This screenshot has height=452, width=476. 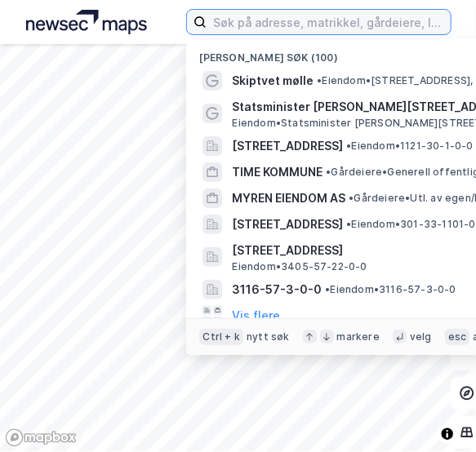 What do you see at coordinates (299, 267) in the screenshot?
I see `span: Eiendom • 3405-57-22-0-0` at bounding box center [299, 267].